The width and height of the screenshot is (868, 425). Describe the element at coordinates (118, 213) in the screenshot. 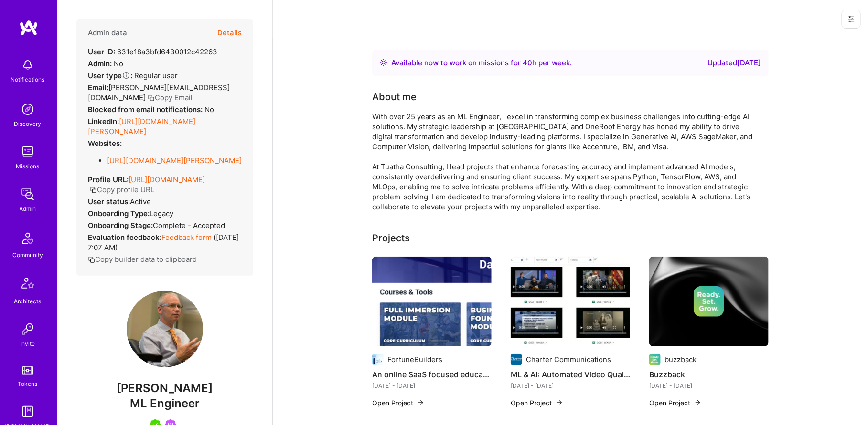

I see `strong: Onboarding Type:` at that location.